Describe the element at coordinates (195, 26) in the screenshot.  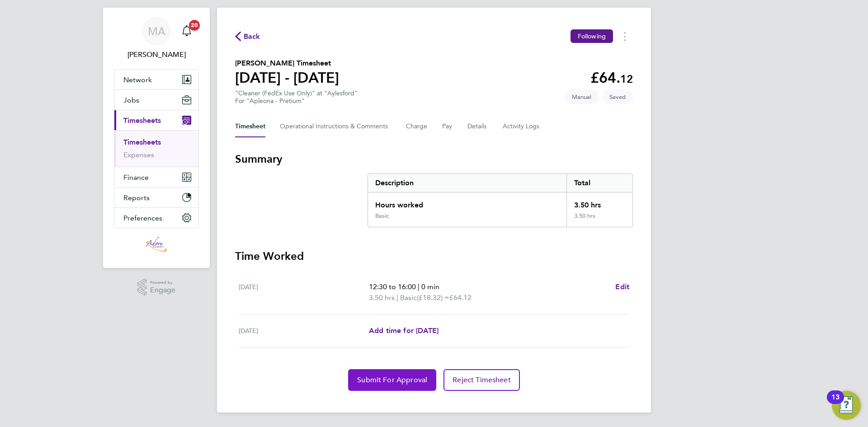
I see `span: 20` at that location.